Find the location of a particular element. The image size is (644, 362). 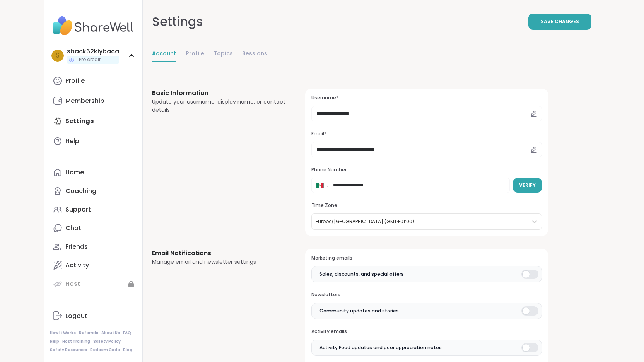

a: Host is located at coordinates (93, 284).